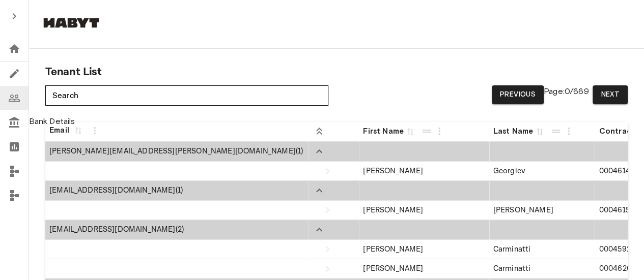 The image size is (644, 280). What do you see at coordinates (513, 132) in the screenshot?
I see `div: Last Name` at bounding box center [513, 132].